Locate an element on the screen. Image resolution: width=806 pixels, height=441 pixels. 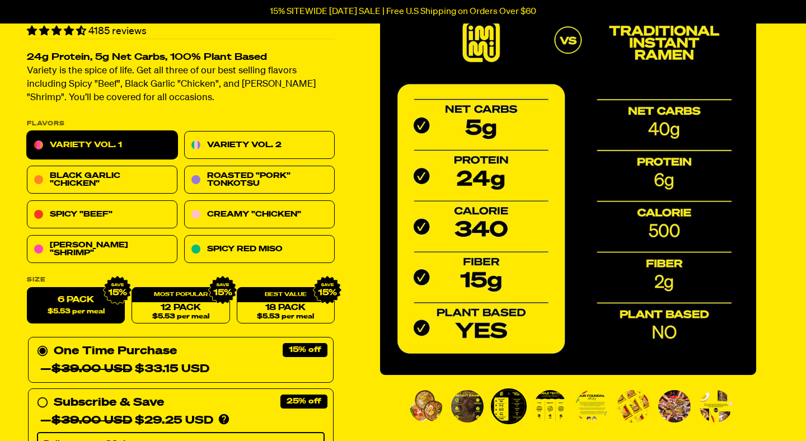
p: Flavors is located at coordinates (181, 124).